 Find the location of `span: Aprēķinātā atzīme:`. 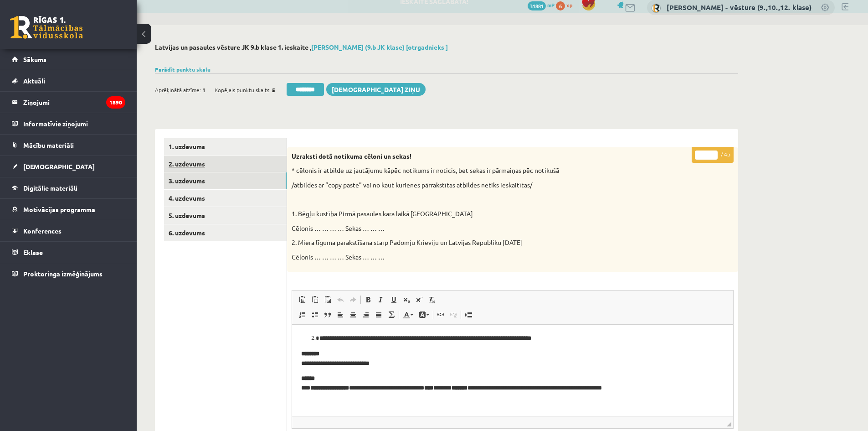

span: Aprēķinātā atzīme: is located at coordinates (178, 90).